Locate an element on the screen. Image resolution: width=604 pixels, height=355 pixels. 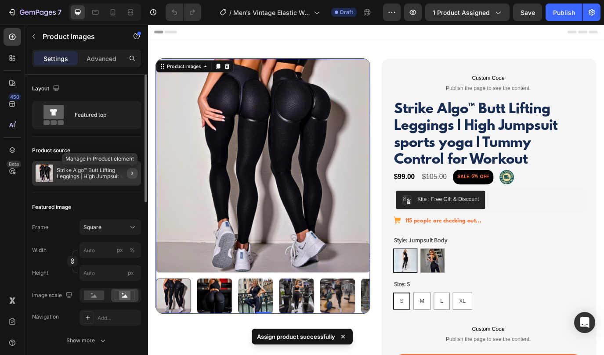
span: M is located at coordinates (317, 320).